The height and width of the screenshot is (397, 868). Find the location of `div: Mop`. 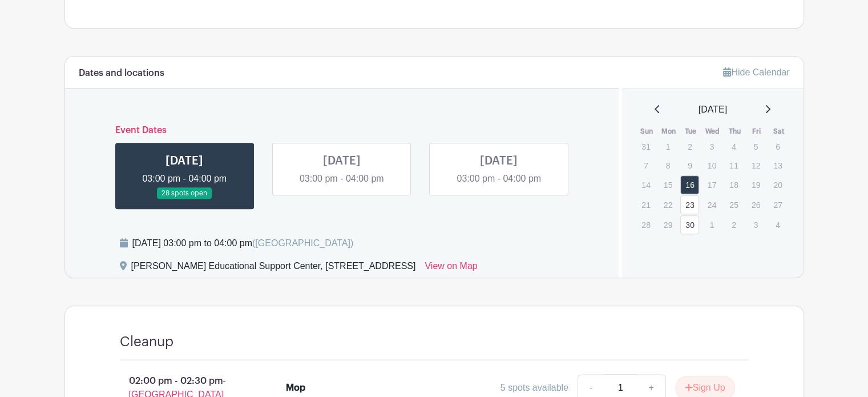

div: Mop is located at coordinates (296, 388).